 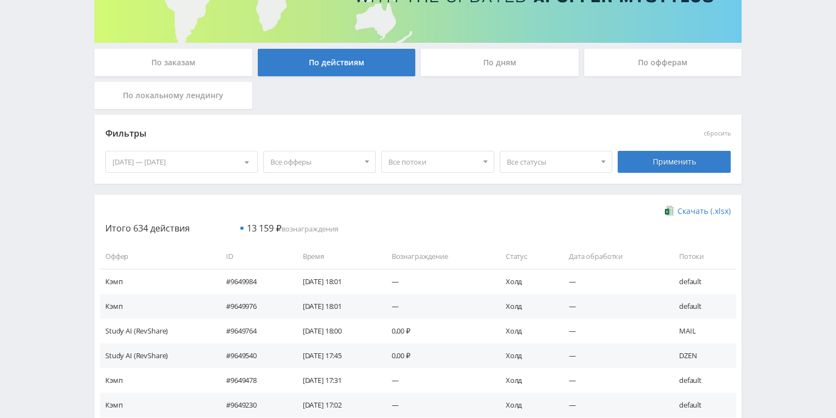 I want to click on img: xlsx, so click(x=669, y=211).